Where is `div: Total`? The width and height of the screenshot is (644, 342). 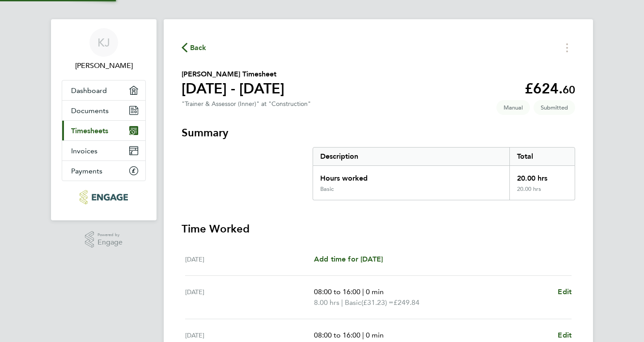
div: Total is located at coordinates (542, 156).